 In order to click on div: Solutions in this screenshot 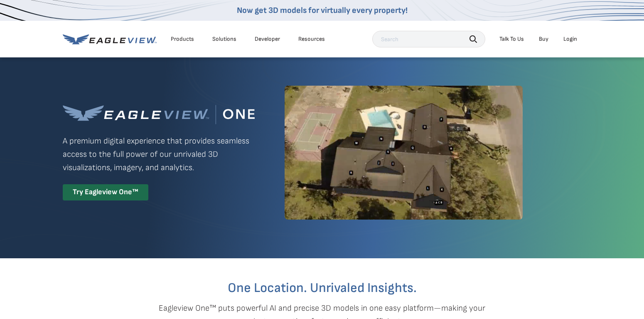, I will do `click(224, 39)`.